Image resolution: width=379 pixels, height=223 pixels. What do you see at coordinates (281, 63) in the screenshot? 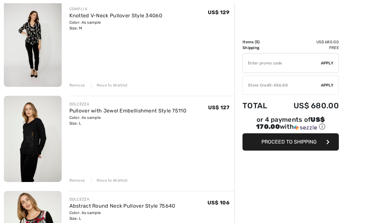
I see `input: Promo code` at bounding box center [281, 63].